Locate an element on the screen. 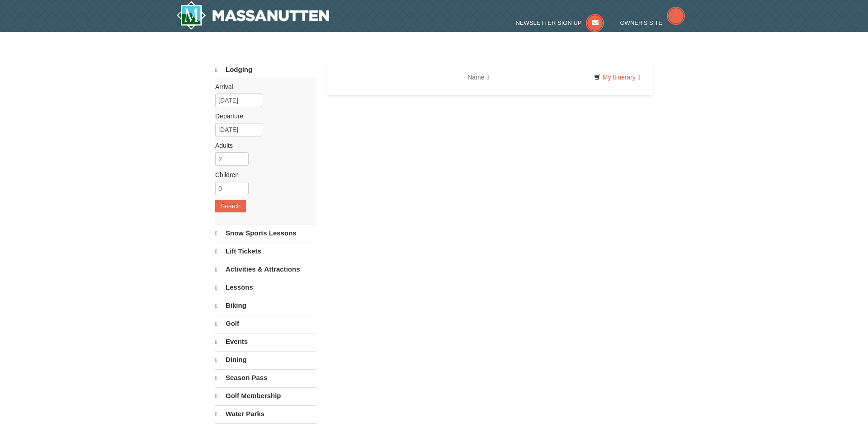 The image size is (868, 427). a: Activities & Attractions is located at coordinates (266, 269).